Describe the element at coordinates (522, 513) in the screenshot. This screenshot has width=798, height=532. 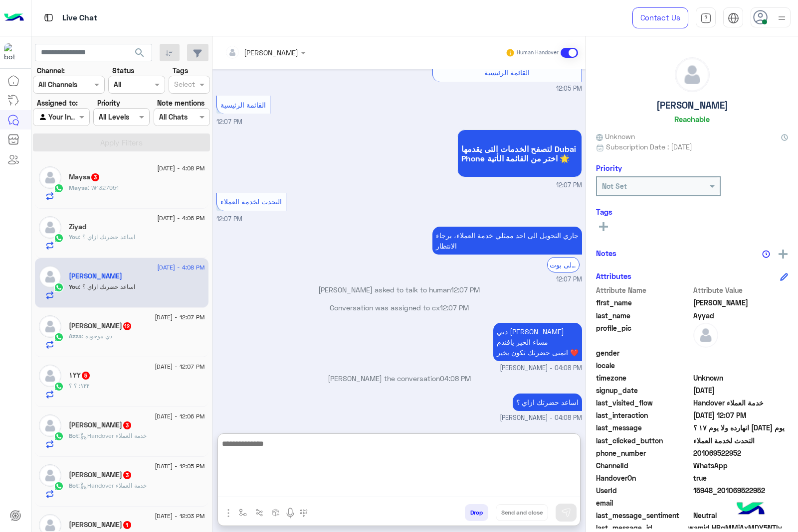
I see `button: Send and close` at that location.